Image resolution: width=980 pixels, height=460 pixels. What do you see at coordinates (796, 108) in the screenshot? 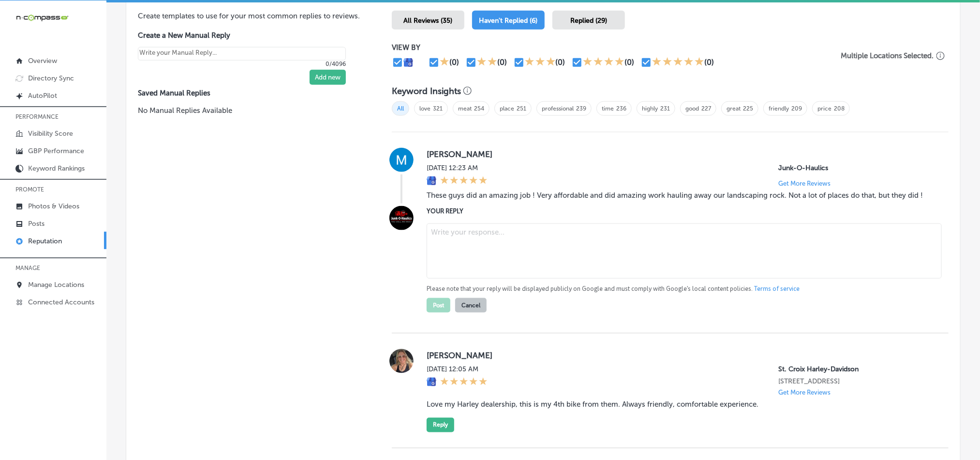
I see `a: 209` at bounding box center [796, 108].